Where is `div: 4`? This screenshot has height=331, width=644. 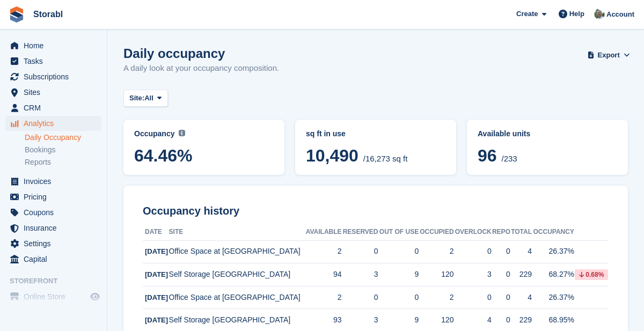 div: 4 is located at coordinates (473, 319).